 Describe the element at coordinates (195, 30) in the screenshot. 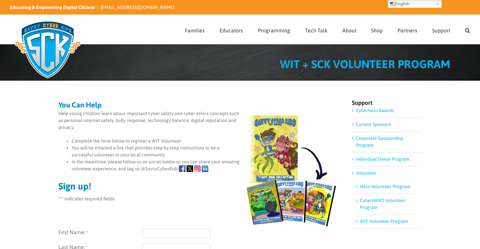

I see `span: Families` at that location.